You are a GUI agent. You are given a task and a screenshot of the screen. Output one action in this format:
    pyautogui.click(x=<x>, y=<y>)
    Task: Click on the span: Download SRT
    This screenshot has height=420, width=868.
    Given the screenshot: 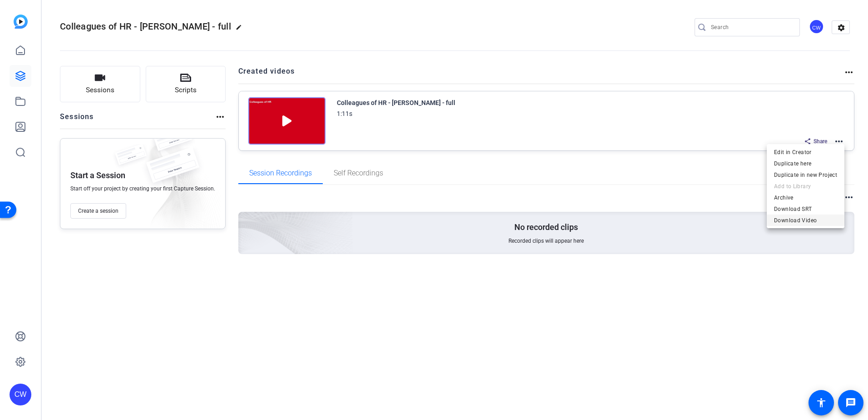 What is the action you would take?
    pyautogui.click(x=805, y=209)
    